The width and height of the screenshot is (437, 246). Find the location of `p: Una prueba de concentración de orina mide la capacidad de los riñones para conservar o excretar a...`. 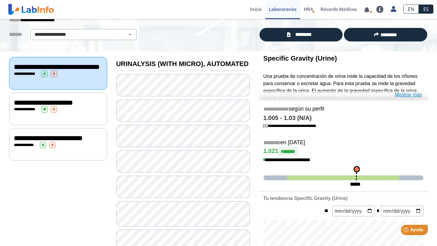

p: Una prueba de concentración de orina mide la capacidad de los riñones para conservar o excretar a... is located at coordinates (343, 113).